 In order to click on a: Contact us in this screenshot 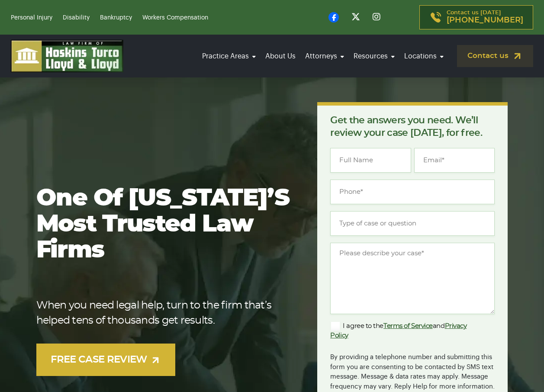, I will do `click(495, 56)`.